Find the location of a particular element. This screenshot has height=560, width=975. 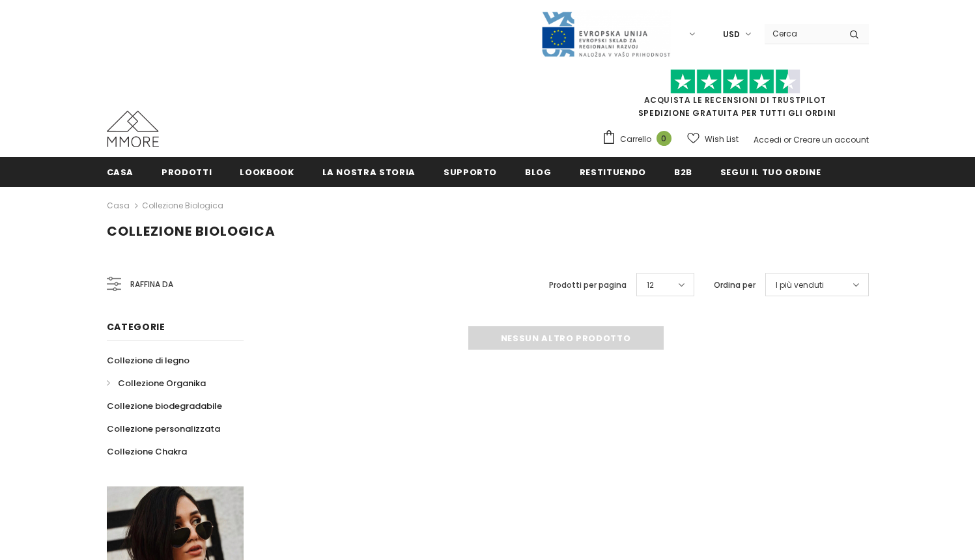

span: Collezione di legno is located at coordinates (147, 360).